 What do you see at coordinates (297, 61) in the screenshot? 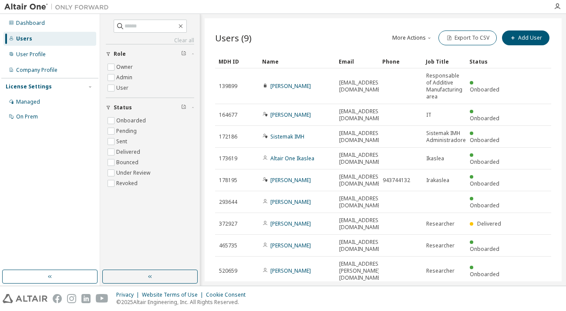
I see `div: Name` at bounding box center [297, 61].